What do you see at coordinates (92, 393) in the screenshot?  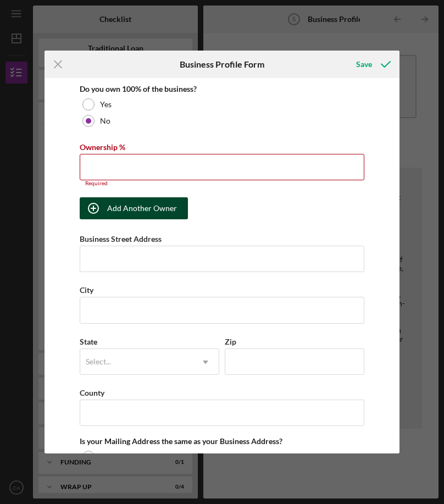 I see `label: County` at bounding box center [92, 393].